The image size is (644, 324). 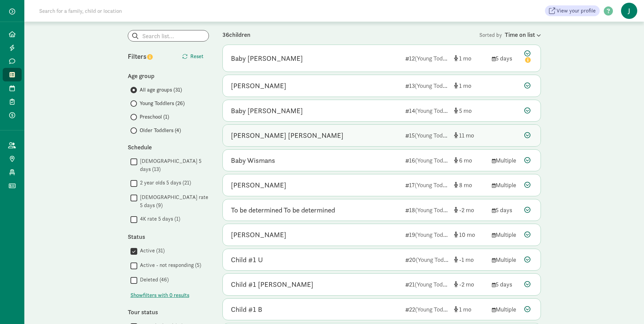 What do you see at coordinates (629, 11) in the screenshot?
I see `span: J` at bounding box center [629, 11].